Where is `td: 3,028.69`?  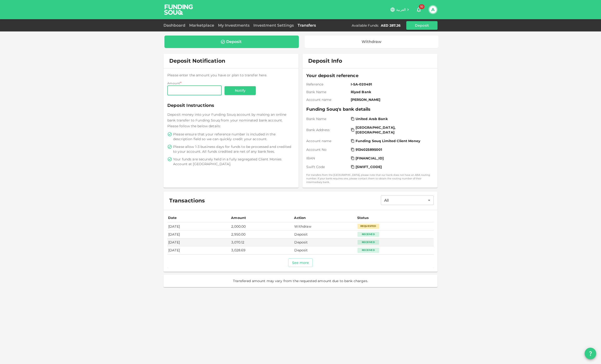 td: 3,028.69 is located at coordinates (261, 250).